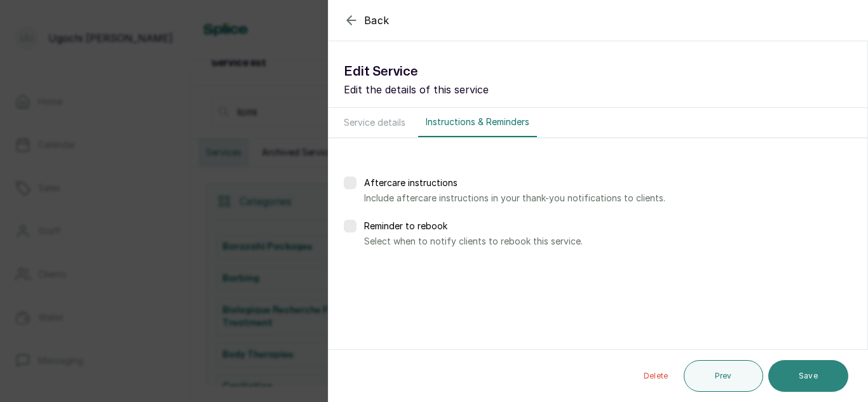 This screenshot has height=402, width=868. Describe the element at coordinates (808, 376) in the screenshot. I see `button: Save` at that location.